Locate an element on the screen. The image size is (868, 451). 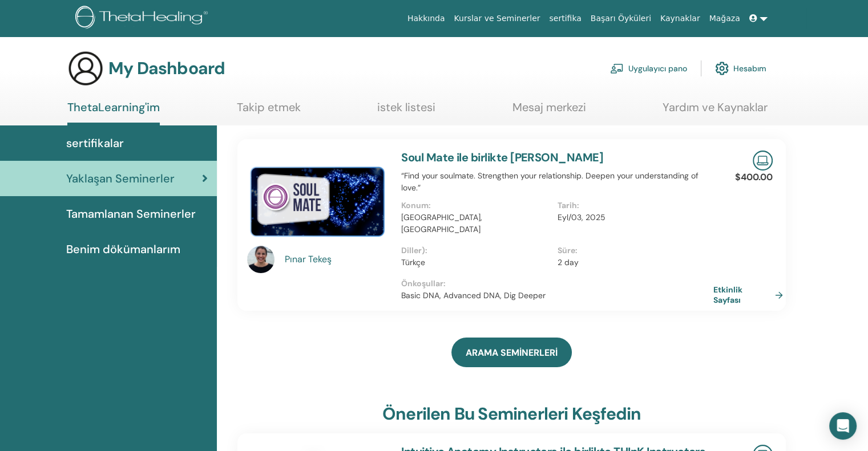
p: Türkçe is located at coordinates (475, 262).